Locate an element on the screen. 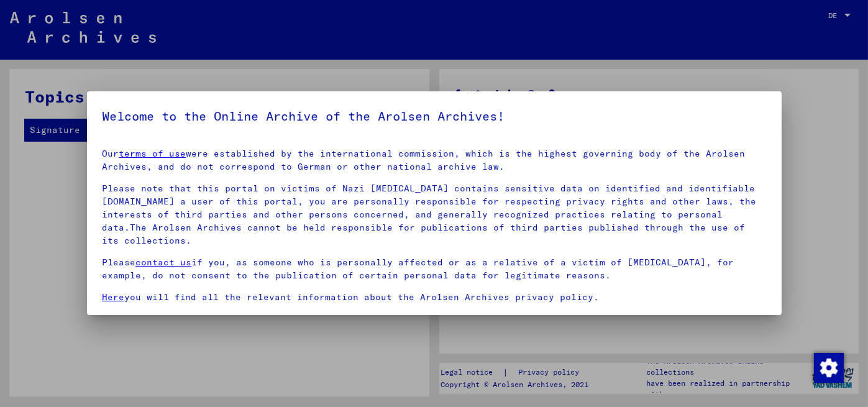 The width and height of the screenshot is (868, 407). p: Please if you, as someone who is personally affected or as a relative of a victim of [MEDICAL_DAT... is located at coordinates (434, 269).